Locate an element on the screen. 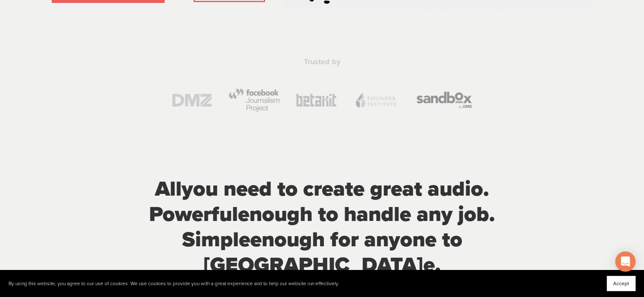 Image resolution: width=644 pixels, height=297 pixels. img: https%3A%2F%2Fweb.trebble.fm%2Flanding_page_assets%2Fsandbox_gray.png is located at coordinates (444, 100).